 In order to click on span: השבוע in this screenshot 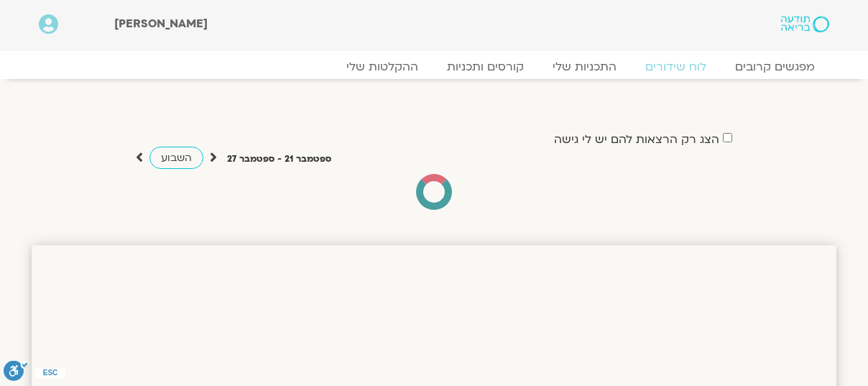, I will do `click(176, 158)`.